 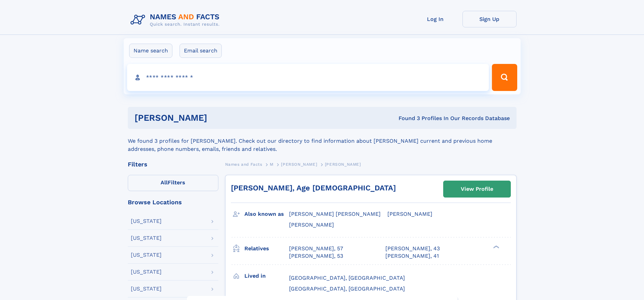 I want to click on label: Email search, so click(x=201, y=51).